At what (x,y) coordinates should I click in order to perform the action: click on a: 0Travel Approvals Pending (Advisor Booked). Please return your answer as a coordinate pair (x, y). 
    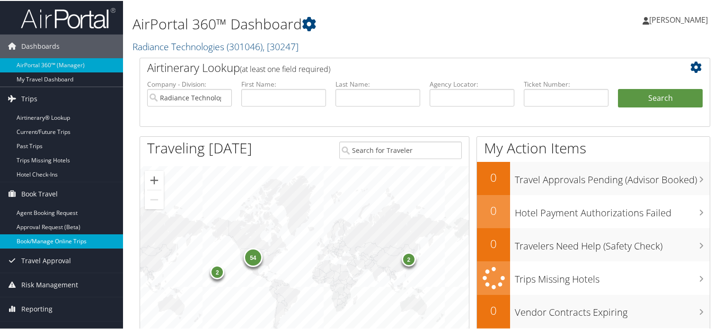
    Looking at the image, I should click on (594, 178).